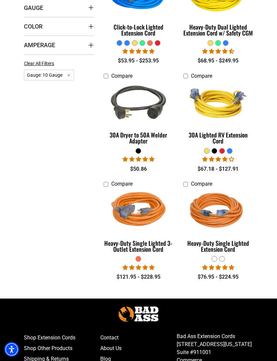  I want to click on a: yellow 30A Lighted RV Extension Cord, so click(218, 115).